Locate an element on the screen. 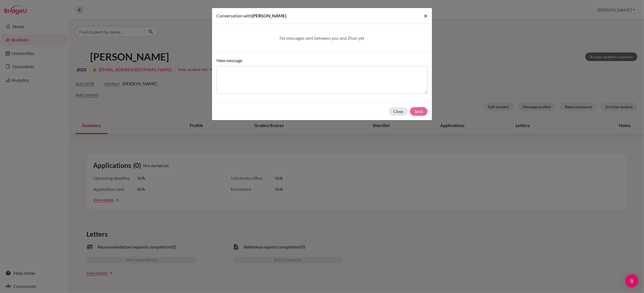 Image resolution: width=644 pixels, height=293 pixels. span: Conversation with is located at coordinates (234, 16).